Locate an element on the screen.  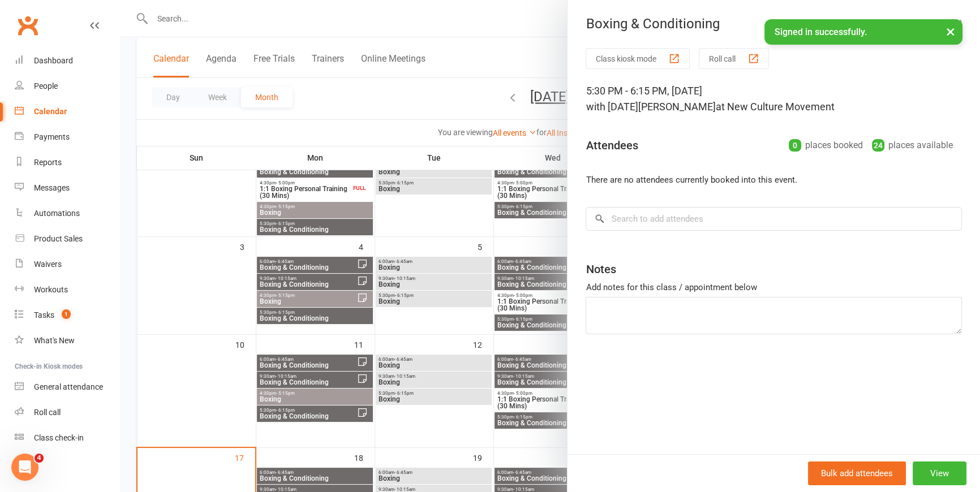
div: Notes is located at coordinates (600, 269).